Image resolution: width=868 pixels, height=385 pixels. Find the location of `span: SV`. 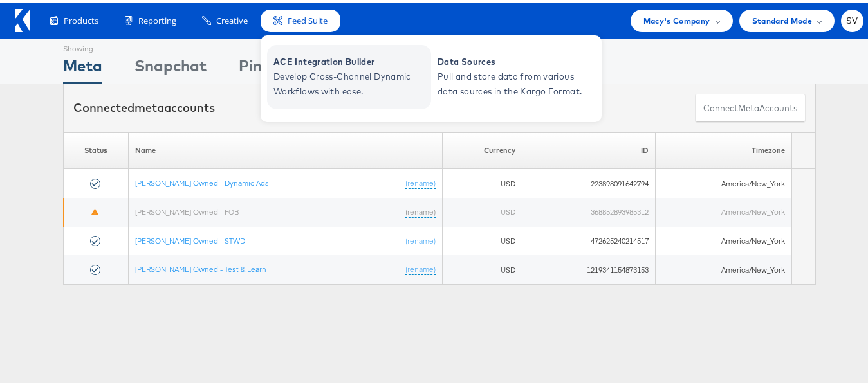

span: SV is located at coordinates (852, 18).